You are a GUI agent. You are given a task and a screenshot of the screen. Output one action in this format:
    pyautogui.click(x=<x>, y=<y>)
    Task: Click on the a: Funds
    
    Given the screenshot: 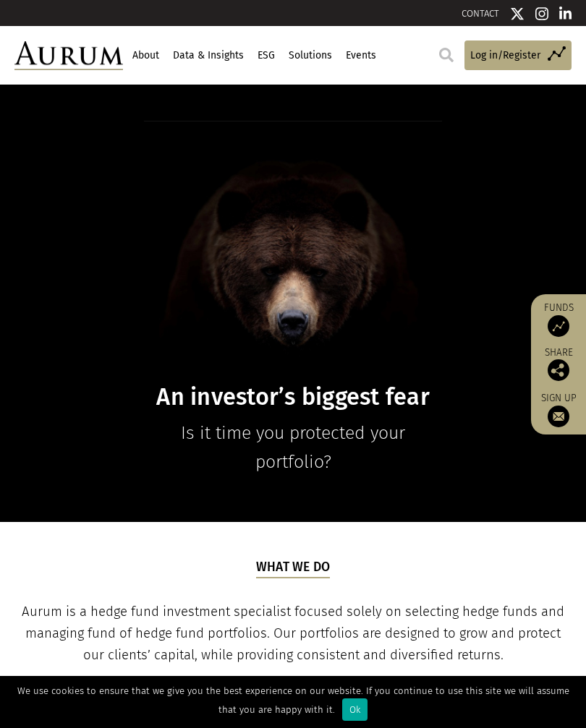 What is the action you would take?
    pyautogui.click(x=558, y=319)
    